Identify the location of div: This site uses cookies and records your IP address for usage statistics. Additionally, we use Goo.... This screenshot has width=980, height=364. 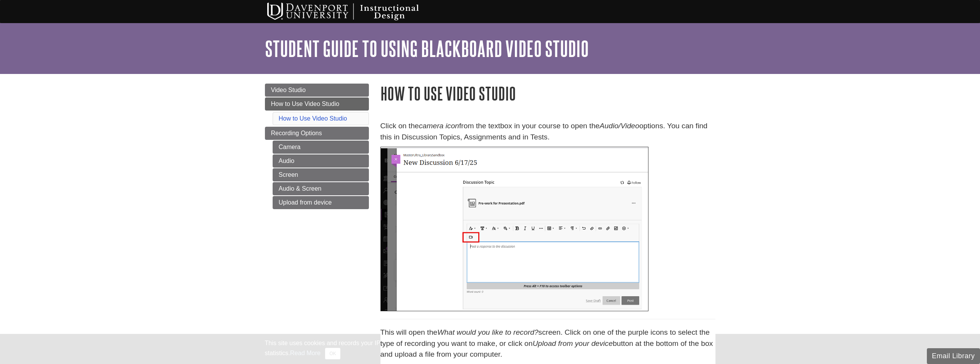
(490, 349).